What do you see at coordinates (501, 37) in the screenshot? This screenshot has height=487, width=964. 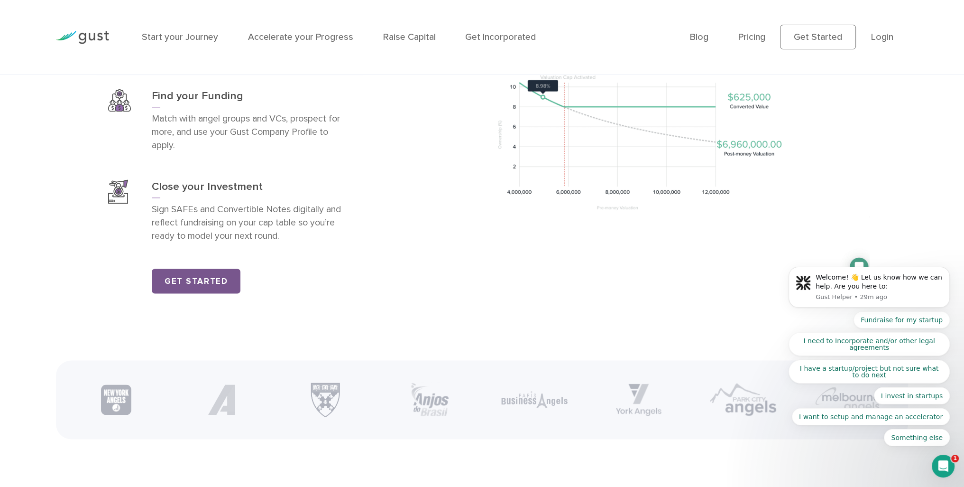 I see `a: Get Incorporated` at bounding box center [501, 37].